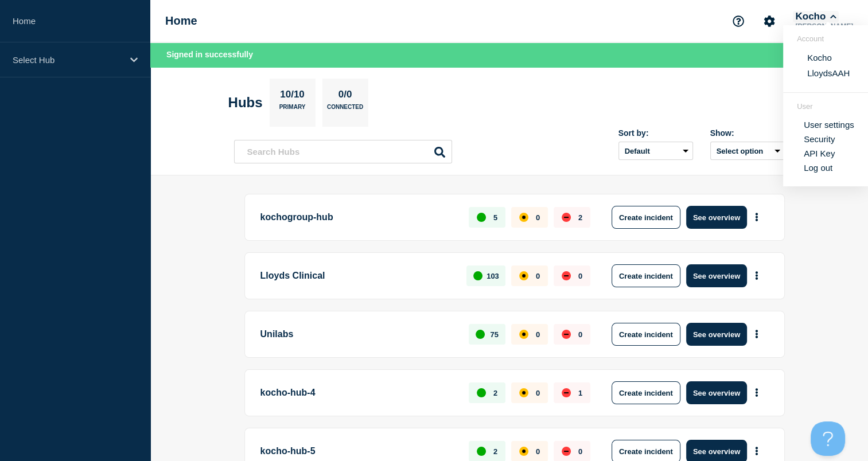 The image size is (868, 461). Describe the element at coordinates (748, 151) in the screenshot. I see `button: Select option` at that location.